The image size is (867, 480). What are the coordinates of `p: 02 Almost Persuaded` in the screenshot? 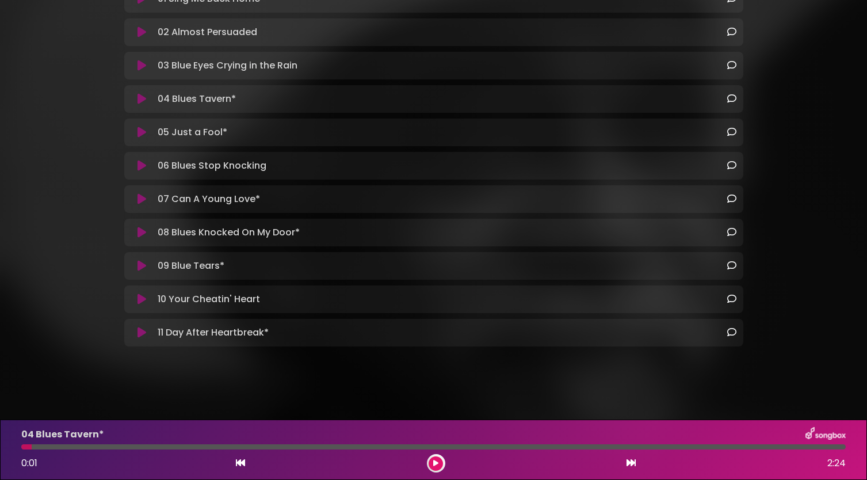 It's located at (207, 32).